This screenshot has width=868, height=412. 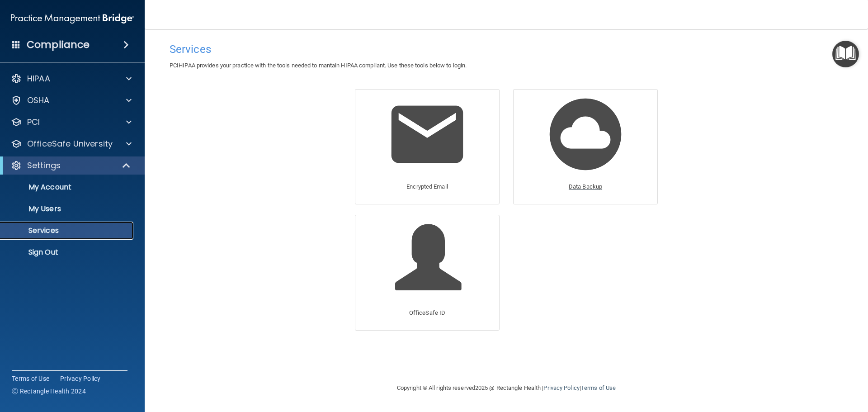 I want to click on p: Sign Out, so click(x=67, y=253).